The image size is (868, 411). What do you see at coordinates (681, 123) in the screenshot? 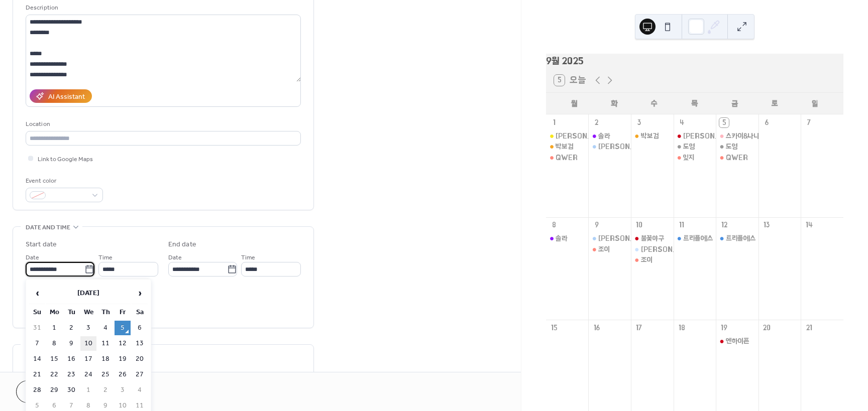
I see `div: 4` at bounding box center [681, 123].